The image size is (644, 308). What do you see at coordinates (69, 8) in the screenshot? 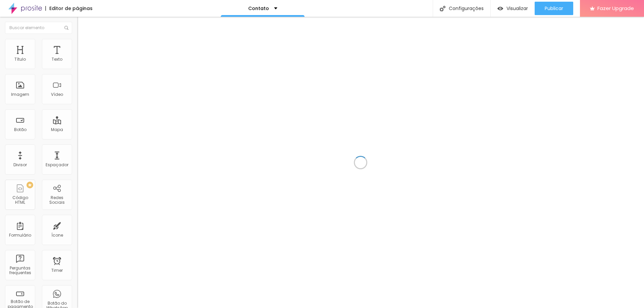
I see `div: Editor de páginas` at bounding box center [69, 8].